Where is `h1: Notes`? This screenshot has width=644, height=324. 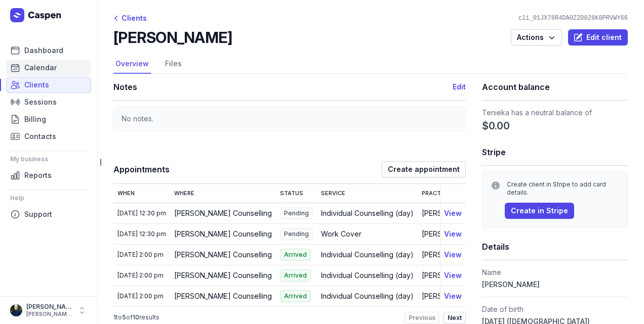 h1: Notes is located at coordinates (283, 87).